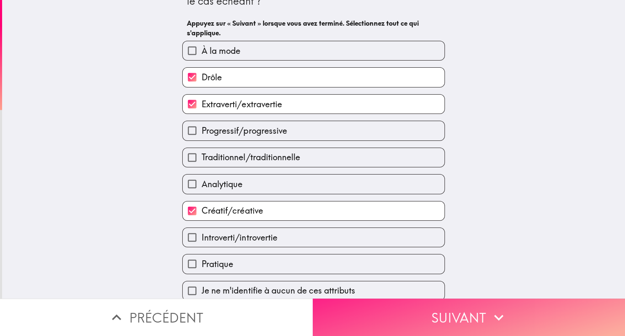 The height and width of the screenshot is (336, 625). What do you see at coordinates (278, 291) in the screenshot?
I see `span: Je ne m'identifie à aucun de ces attributs` at bounding box center [278, 291].